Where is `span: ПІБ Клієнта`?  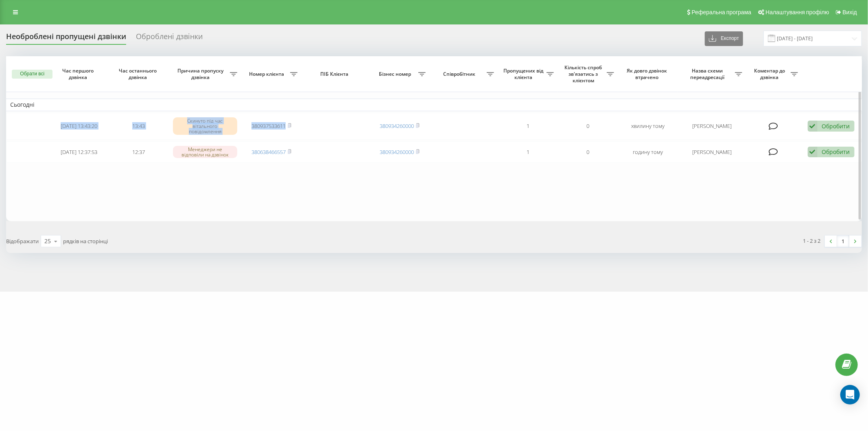 span: ПІБ Клієнта is located at coordinates (336, 74).